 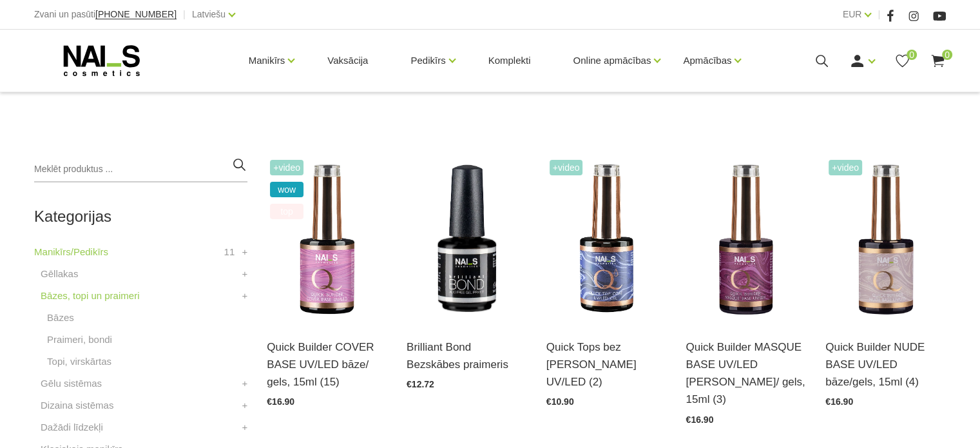 I want to click on img: Virsējais pārklājums bez lipīgā slāņa.Nodrošina izcilu spīdumu manikīram līdz pat nākamajai profi..., so click(x=606, y=239).